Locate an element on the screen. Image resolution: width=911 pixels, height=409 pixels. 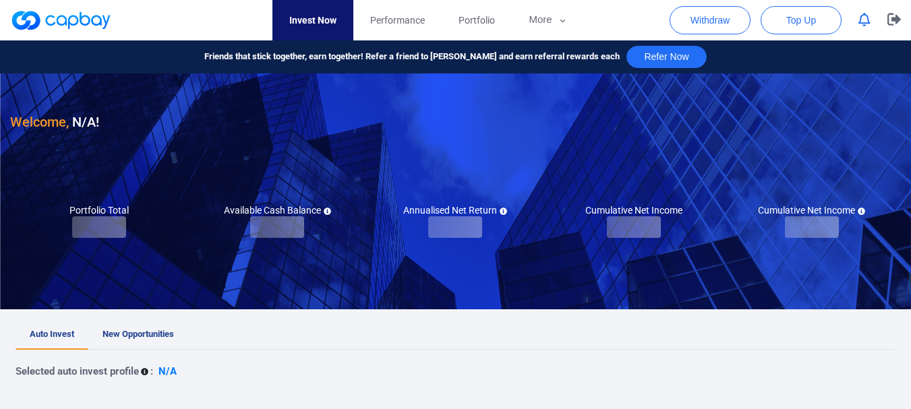
h5: Annualised Net Return is located at coordinates (455, 210).